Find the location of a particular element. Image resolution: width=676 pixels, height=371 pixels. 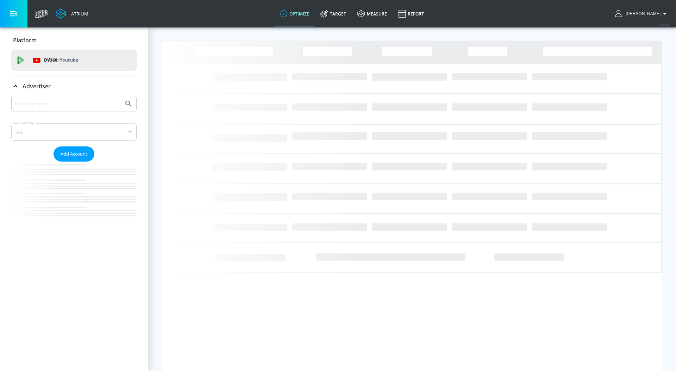

a: Target is located at coordinates (333, 14).